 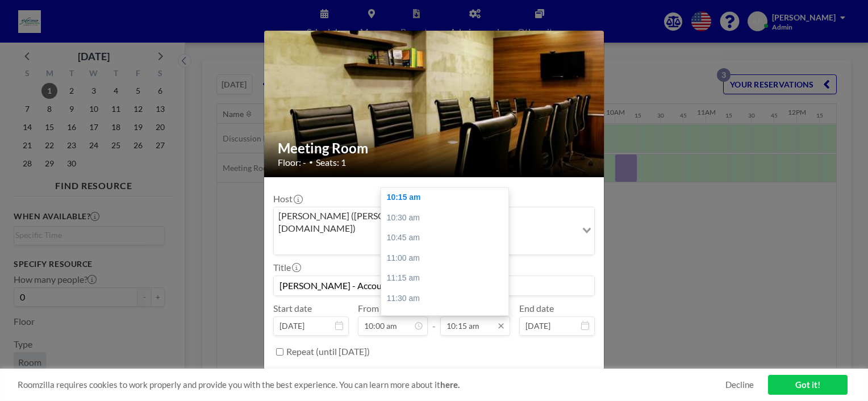 I want to click on a: Decline, so click(x=739, y=385).